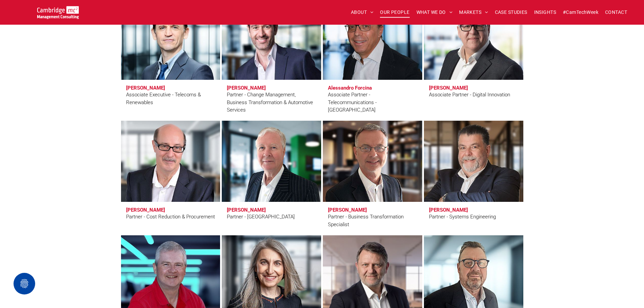 This screenshot has width=644, height=308. What do you see at coordinates (351, 88) in the screenshot?
I see `h3: Alessandro Forcina` at bounding box center [351, 88].